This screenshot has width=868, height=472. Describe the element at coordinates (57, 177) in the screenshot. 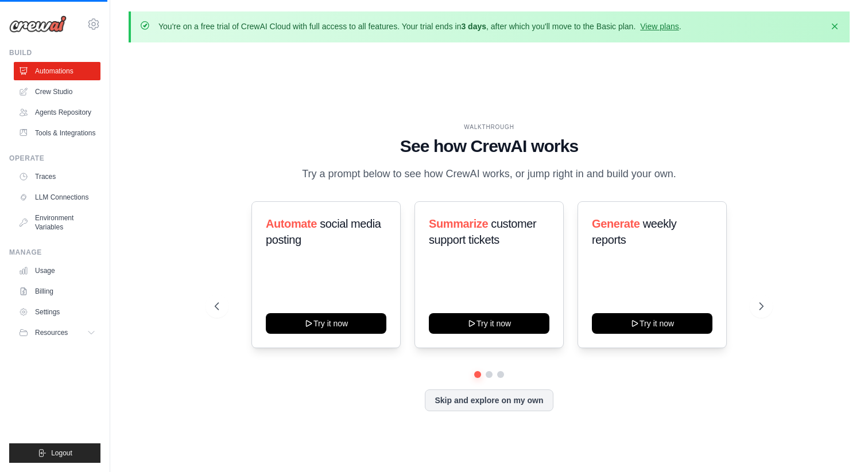

I see `a: Traces` at that location.